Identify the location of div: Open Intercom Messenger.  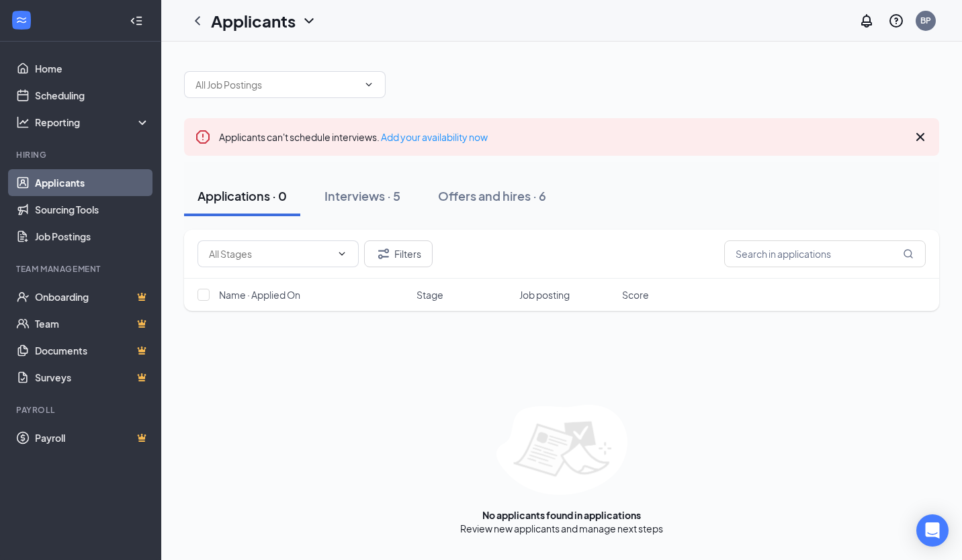
(932, 531).